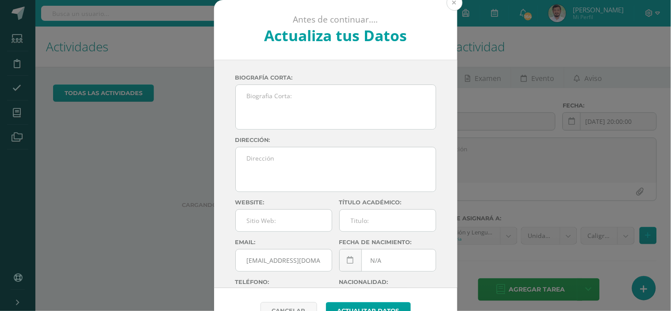  Describe the element at coordinates (387, 260) in the screenshot. I see `input: Fecha de Nacimiento:` at that location.